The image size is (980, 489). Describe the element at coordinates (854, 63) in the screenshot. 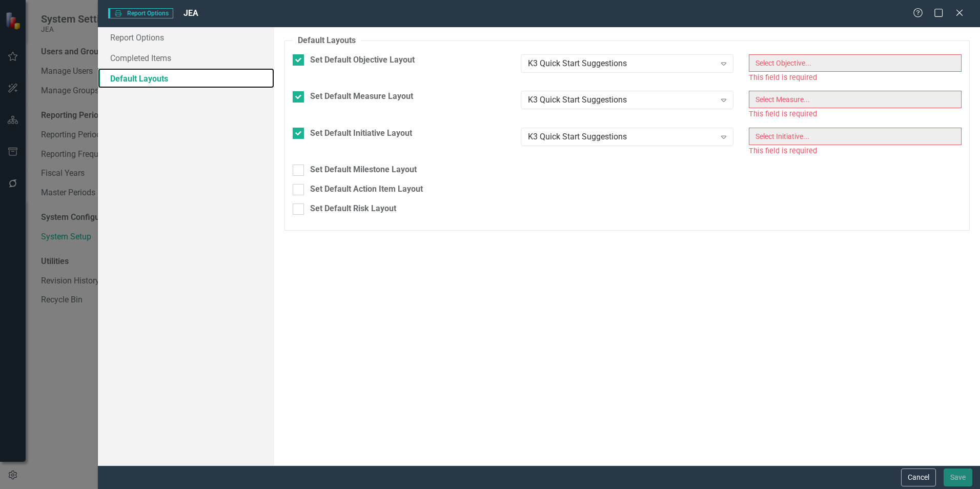

I see `input: Select Objective...` at that location.